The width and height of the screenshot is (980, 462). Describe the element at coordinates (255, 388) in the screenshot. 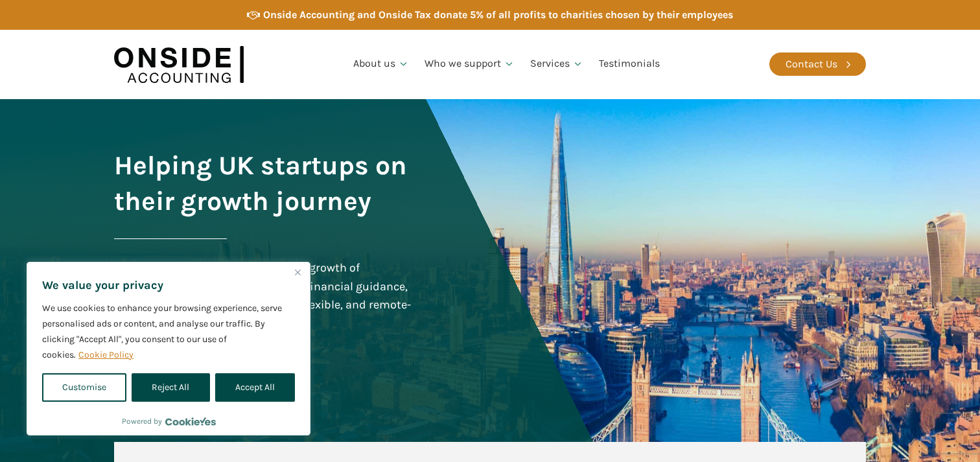

I see `button: Accept All` at that location.